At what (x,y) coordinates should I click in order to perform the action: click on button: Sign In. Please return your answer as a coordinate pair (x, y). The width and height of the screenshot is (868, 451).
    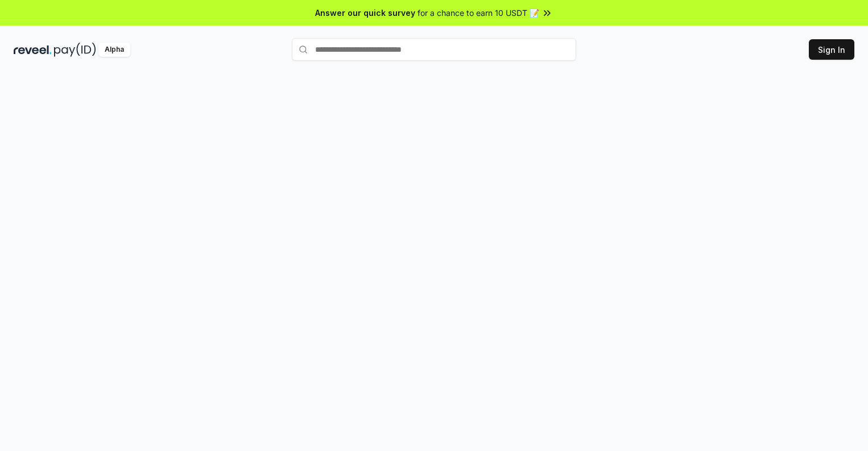
    Looking at the image, I should click on (832, 50).